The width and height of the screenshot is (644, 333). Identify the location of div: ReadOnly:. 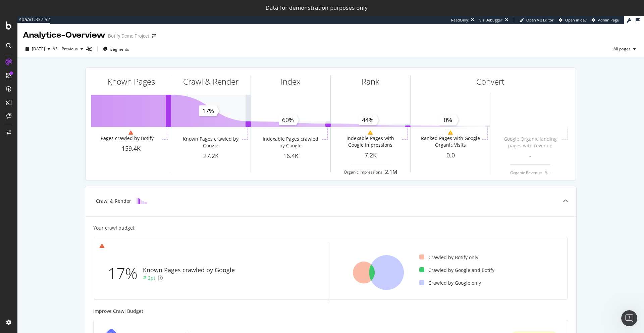
(460, 20).